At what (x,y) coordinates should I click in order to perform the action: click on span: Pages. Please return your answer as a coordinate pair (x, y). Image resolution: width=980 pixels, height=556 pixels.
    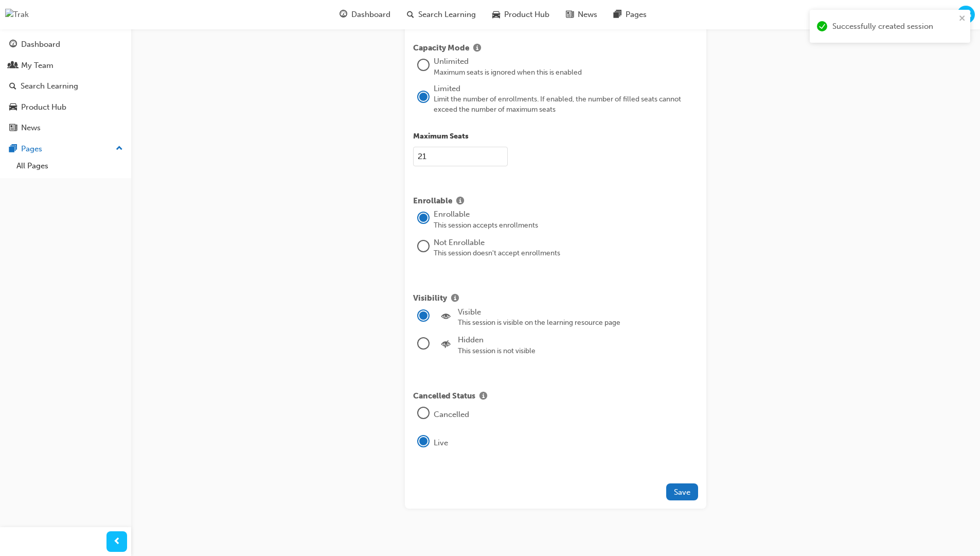
    Looking at the image, I should click on (636, 14).